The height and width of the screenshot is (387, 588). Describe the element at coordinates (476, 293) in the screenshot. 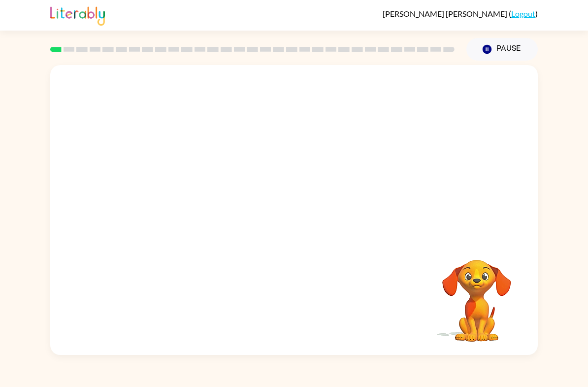

I see `video: Your browser must support playing .mp4 files to use Literably. Please try using another browser.` at that location.